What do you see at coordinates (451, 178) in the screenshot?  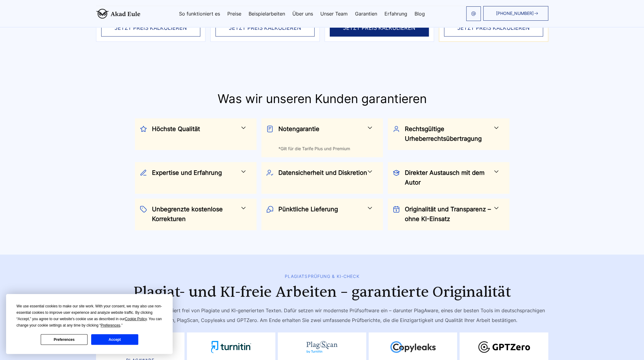 I see `h3: Direkter Austausch mit dem Autor` at bounding box center [451, 178].